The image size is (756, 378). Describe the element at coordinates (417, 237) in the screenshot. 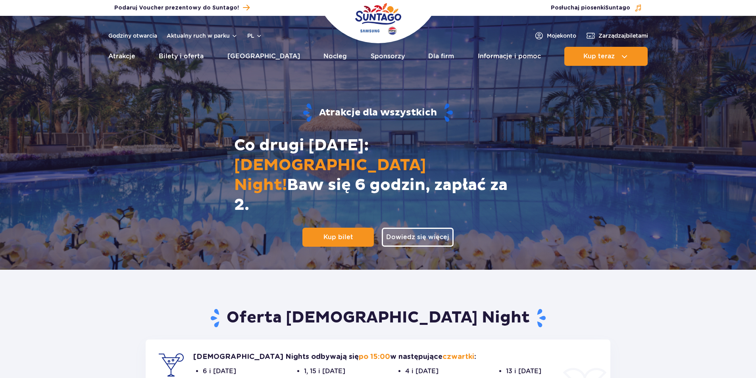

I see `span: Dowiedz się więcej` at that location.